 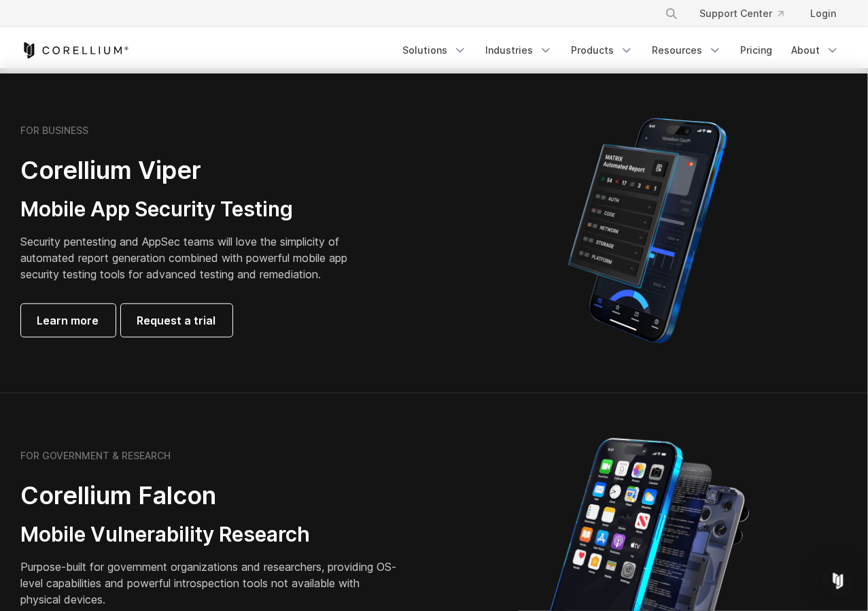 I want to click on a: Products, so click(x=602, y=50).